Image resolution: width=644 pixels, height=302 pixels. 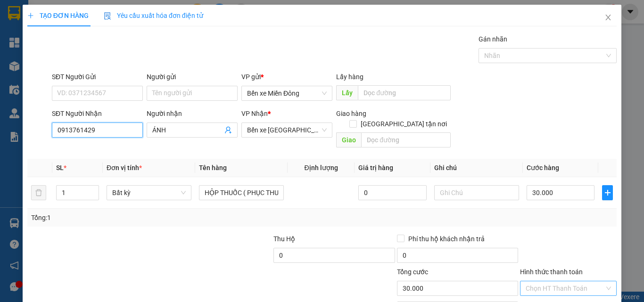 I want to click on input: Ghi Chú, so click(x=476, y=193).